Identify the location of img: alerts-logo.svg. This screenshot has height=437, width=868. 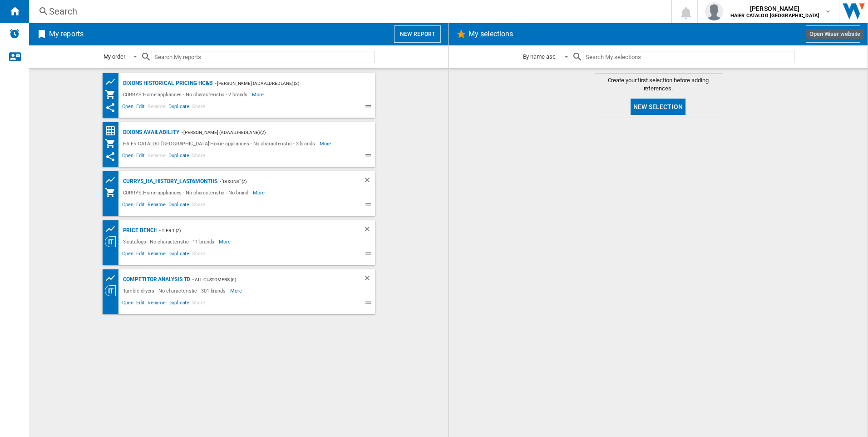
(14, 34).